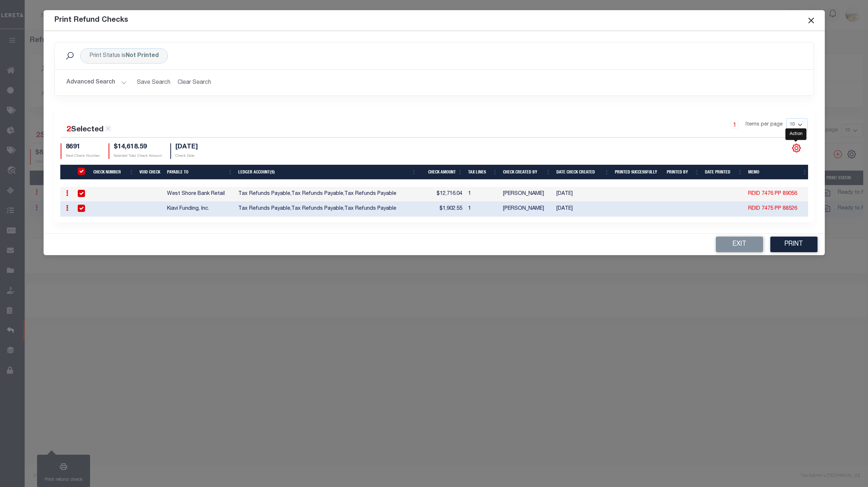 The width and height of the screenshot is (868, 487). I want to click on button: Print, so click(794, 244).